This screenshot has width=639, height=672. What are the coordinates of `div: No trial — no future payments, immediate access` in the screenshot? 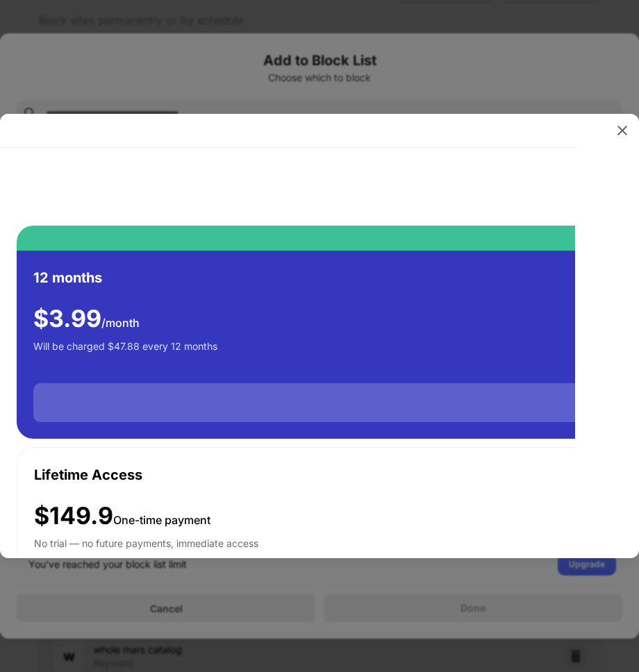 It's located at (146, 550).